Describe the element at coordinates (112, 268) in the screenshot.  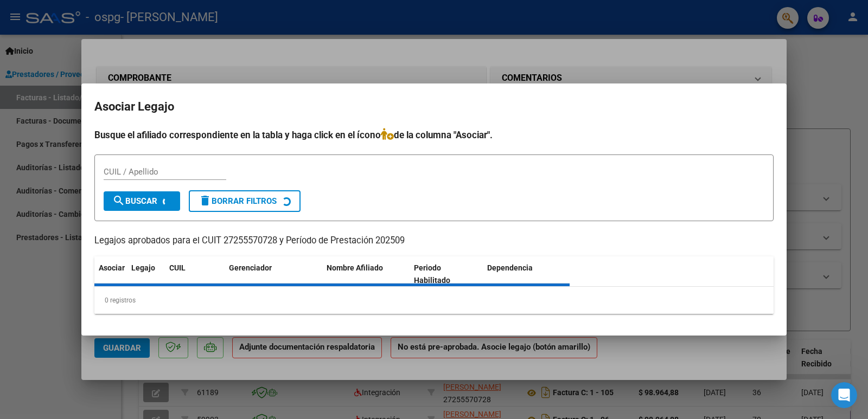
I see `span: Asociar` at that location.